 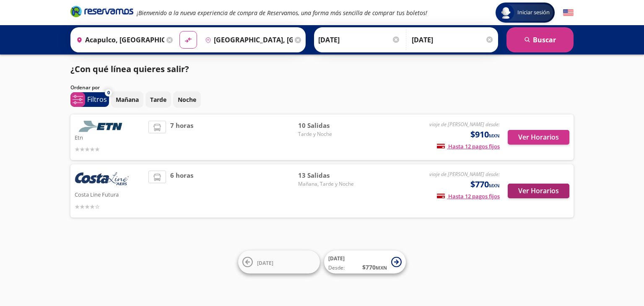 What do you see at coordinates (485, 134) in the screenshot?
I see `span: $910` at bounding box center [485, 134].